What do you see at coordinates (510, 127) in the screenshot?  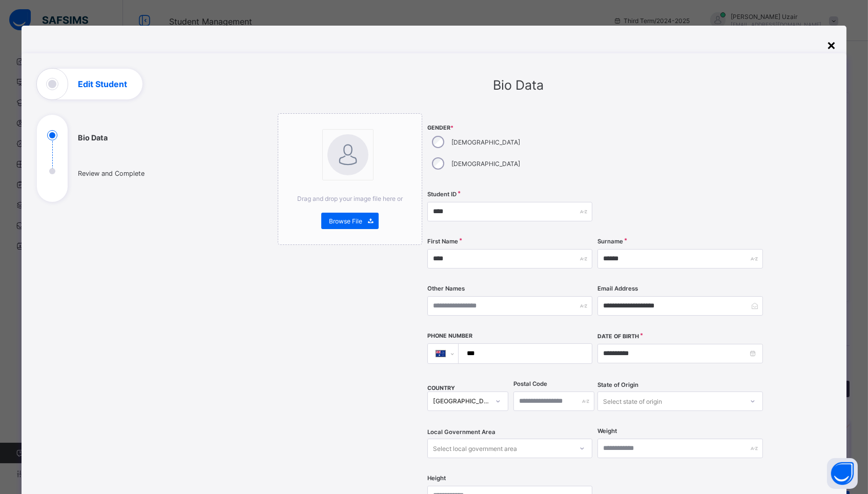 I see `span: Gender` at bounding box center [510, 127].